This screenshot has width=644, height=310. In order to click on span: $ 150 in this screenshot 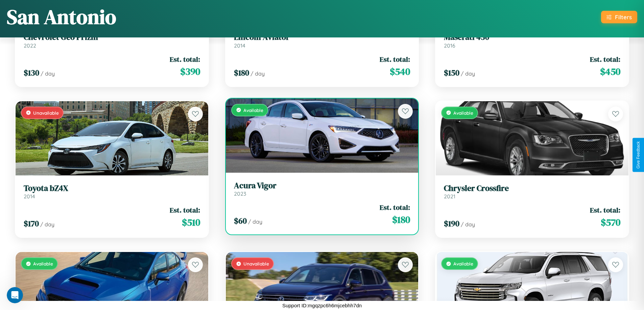, I will do `click(452, 72)`.